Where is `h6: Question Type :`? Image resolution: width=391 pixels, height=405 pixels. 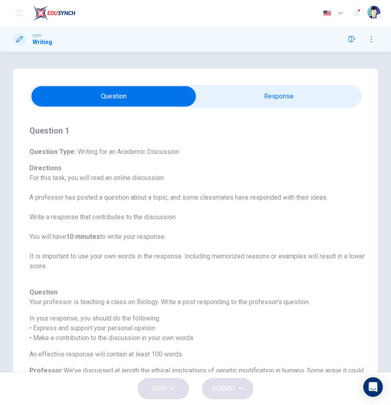
h6: Question Type : is located at coordinates (199, 152).